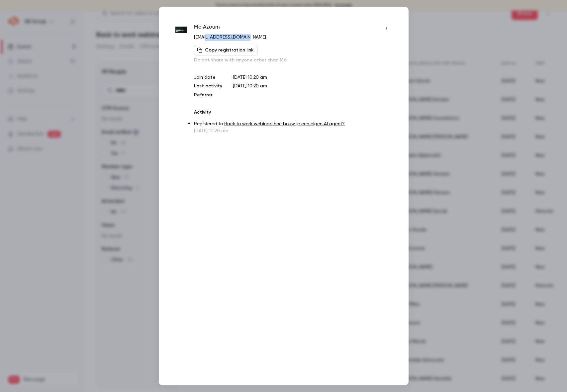 The width and height of the screenshot is (567, 392). I want to click on a: Back to work webinar: hoe bouw je een eigen AI agent?, so click(284, 124).